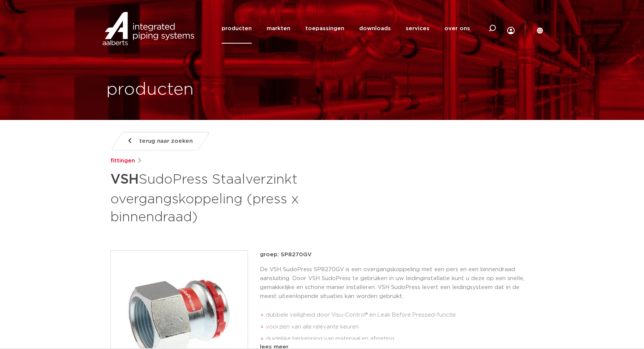  Describe the element at coordinates (400, 327) in the screenshot. I see `li: voorzien van alle relevante keuren` at that location.